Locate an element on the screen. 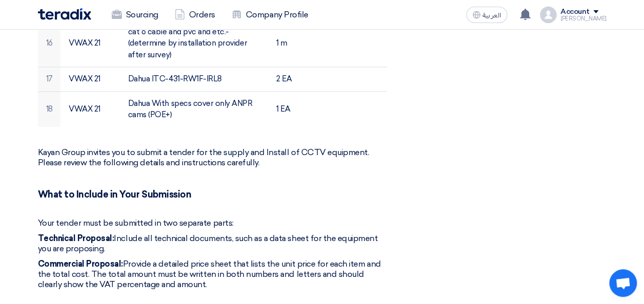 The image size is (644, 304). div: Account is located at coordinates (575, 12).